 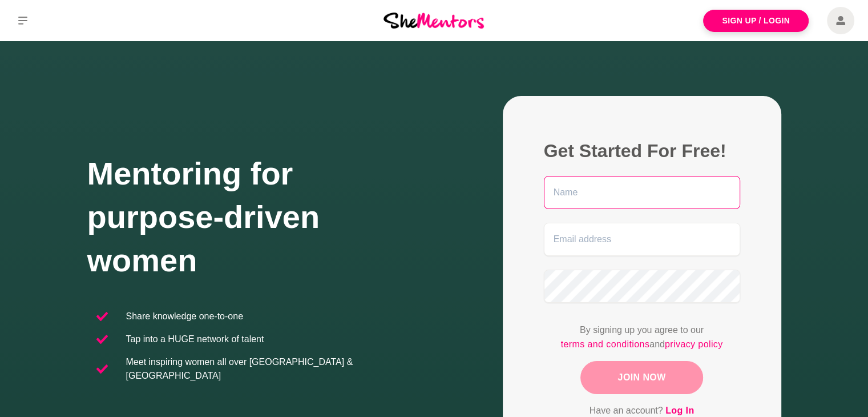 I want to click on p: Tap into a HUGE network of talent, so click(x=195, y=339).